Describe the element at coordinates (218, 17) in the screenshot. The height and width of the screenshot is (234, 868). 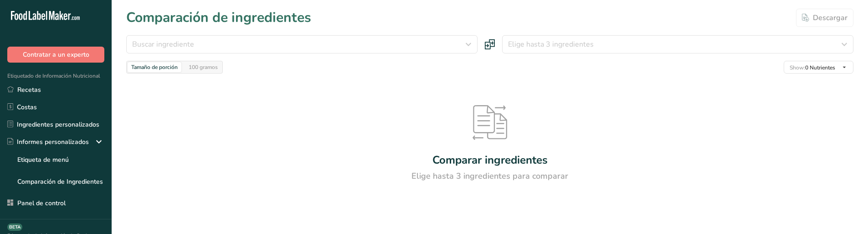
I see `h1: Comparación de ingredientes` at that location.